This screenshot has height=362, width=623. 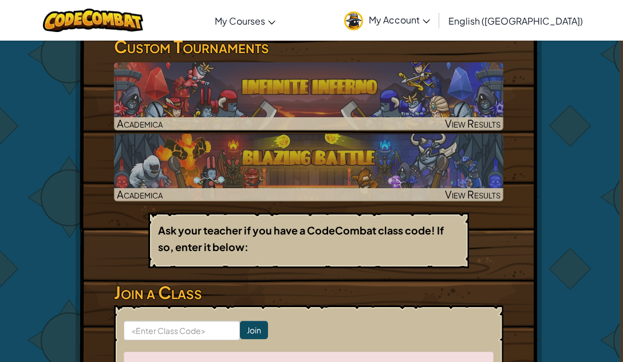 I want to click on input: Join, so click(x=254, y=330).